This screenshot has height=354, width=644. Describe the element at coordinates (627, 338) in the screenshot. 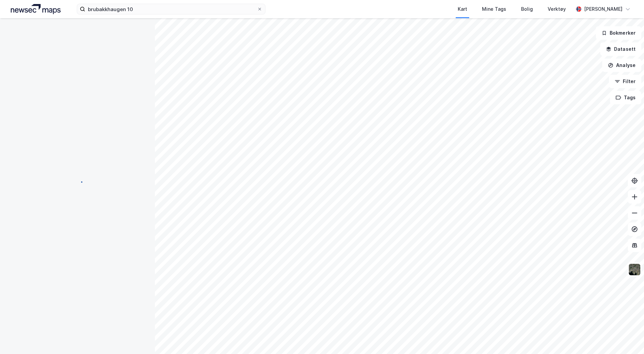

I see `div: Kontrollprogram for chat` at that location.